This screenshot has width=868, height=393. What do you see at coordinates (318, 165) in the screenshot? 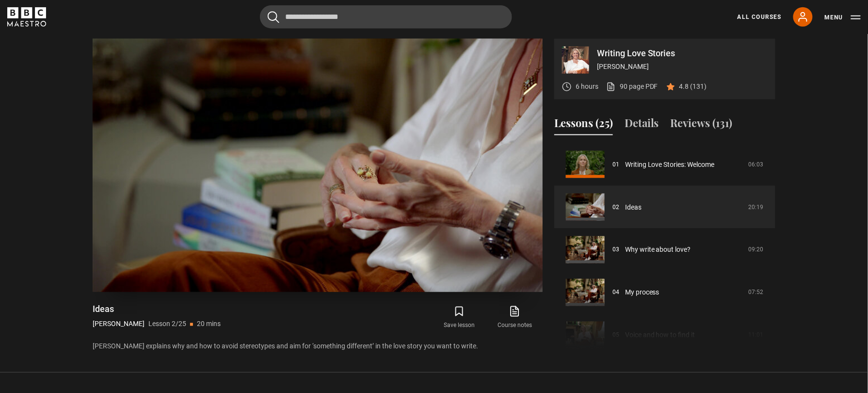
I see `video-js: Video Player` at bounding box center [318, 165].